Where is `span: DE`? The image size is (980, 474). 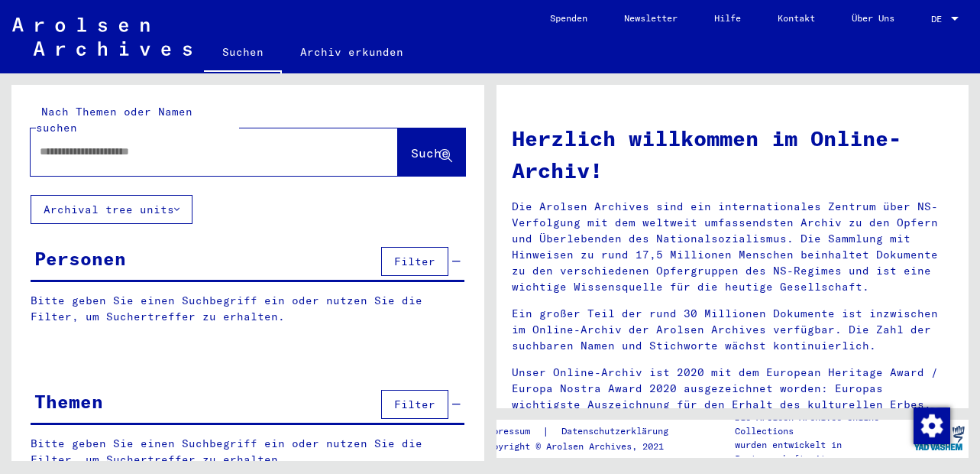 span: DE is located at coordinates (940, 19).